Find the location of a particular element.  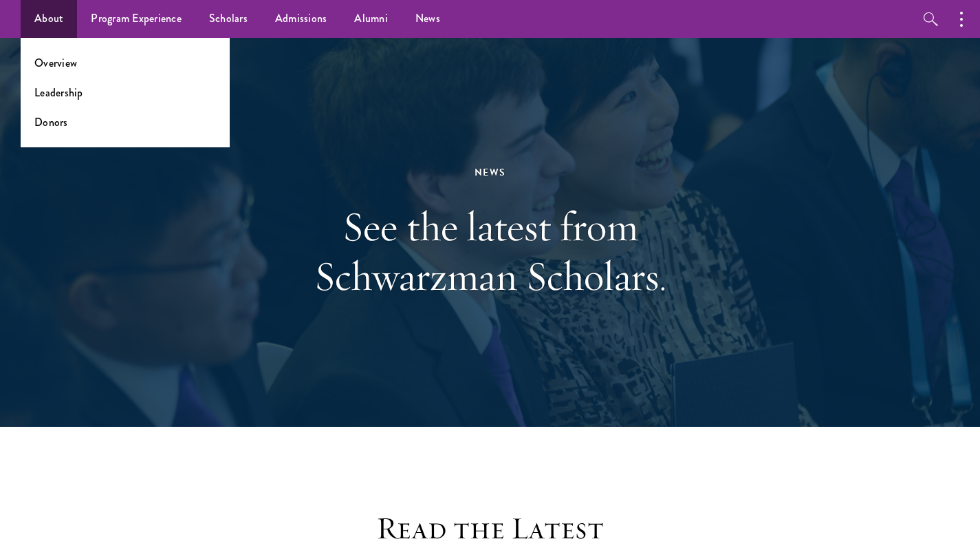

h1: See the latest from Schwarzman Scholars. is located at coordinates (490, 251).